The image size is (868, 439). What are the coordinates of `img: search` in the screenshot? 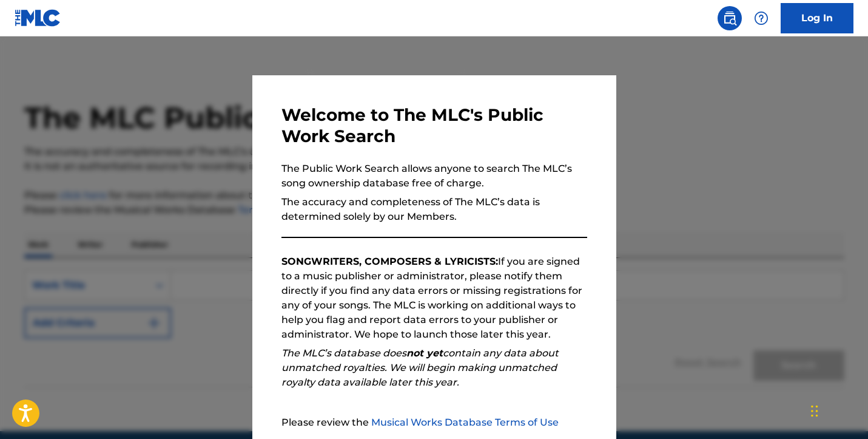 It's located at (730, 18).